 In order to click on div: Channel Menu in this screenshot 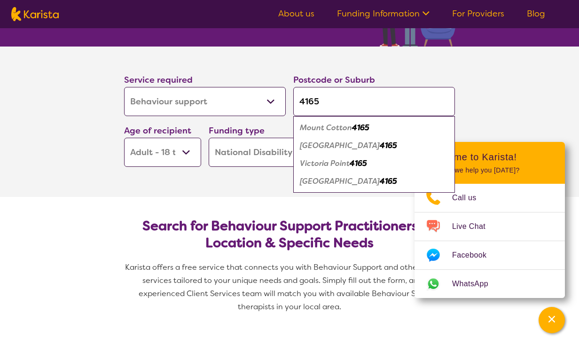, I will do `click(490, 220)`.